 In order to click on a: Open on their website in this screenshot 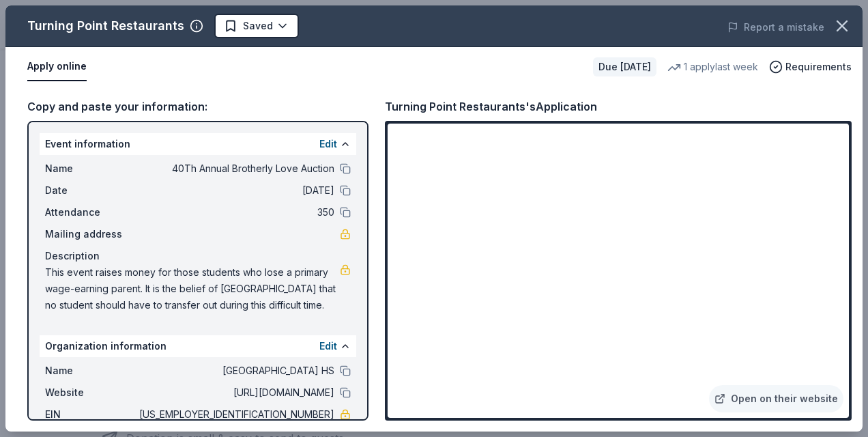, I will do `click(776, 399)`.